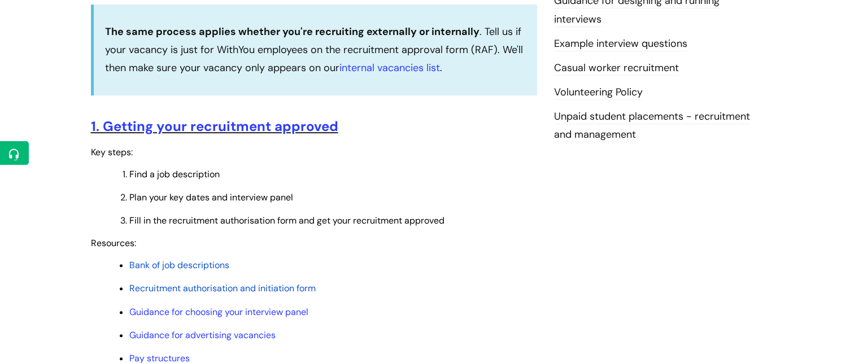 Image resolution: width=859 pixels, height=363 pixels. I want to click on a: Volunteering Policy, so click(598, 93).